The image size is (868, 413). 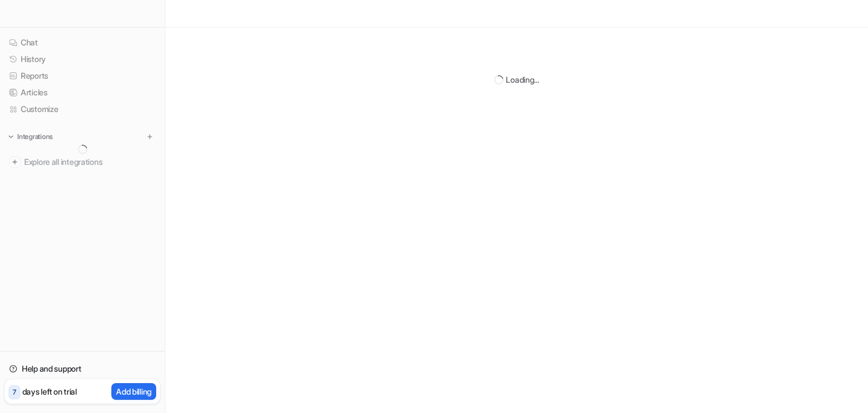 What do you see at coordinates (82, 59) in the screenshot?
I see `a: History` at bounding box center [82, 59].